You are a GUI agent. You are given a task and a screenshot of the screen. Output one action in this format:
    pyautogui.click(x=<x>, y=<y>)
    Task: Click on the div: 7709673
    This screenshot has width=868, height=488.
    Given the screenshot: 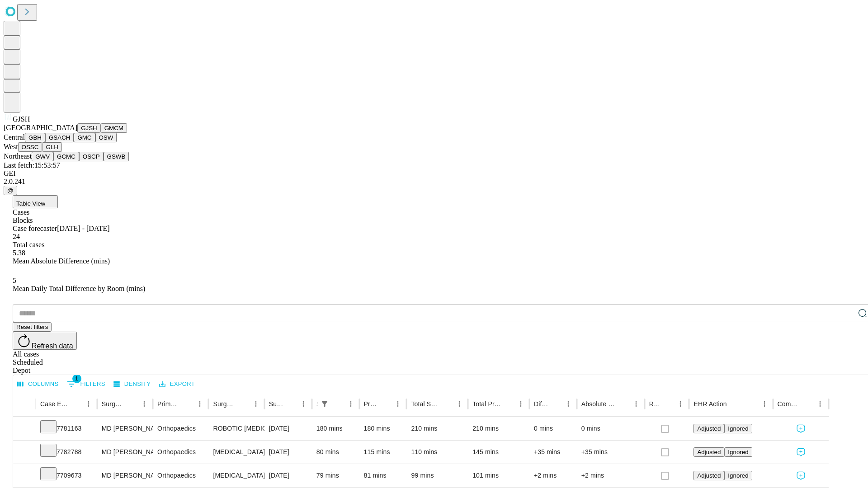 What is the action you would take?
    pyautogui.click(x=66, y=476)
    